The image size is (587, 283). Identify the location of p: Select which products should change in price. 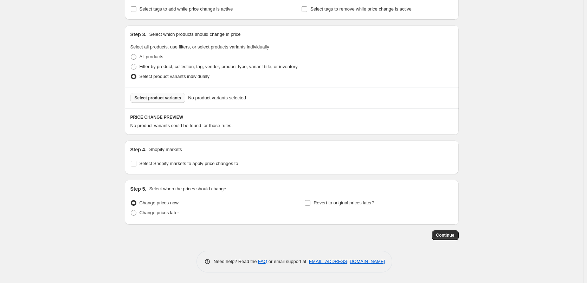
(195, 34).